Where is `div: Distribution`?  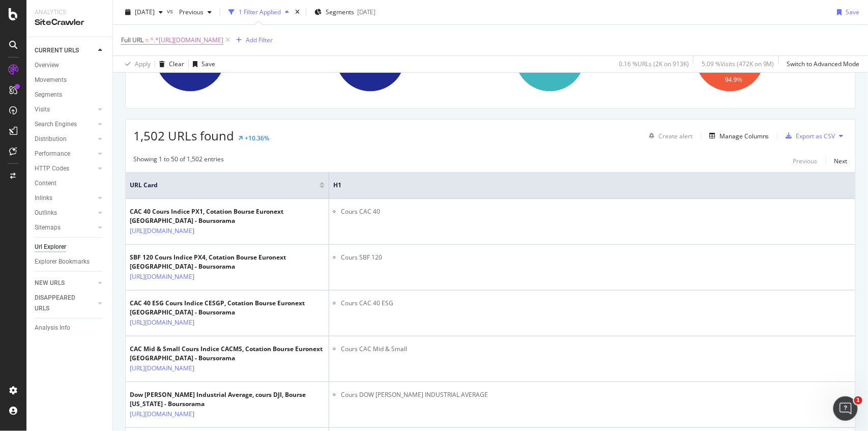
div: Distribution is located at coordinates (50, 139).